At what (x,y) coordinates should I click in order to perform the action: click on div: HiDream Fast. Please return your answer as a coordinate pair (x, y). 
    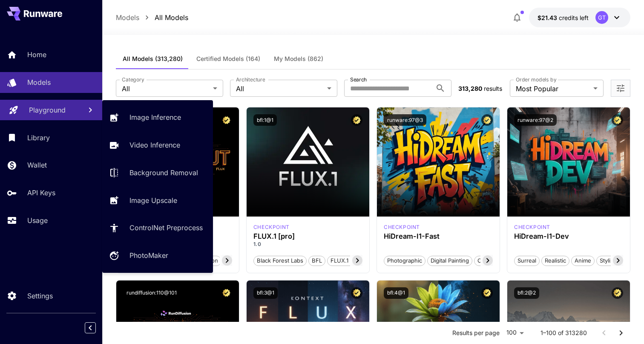
    Looking at the image, I should click on (401, 227).